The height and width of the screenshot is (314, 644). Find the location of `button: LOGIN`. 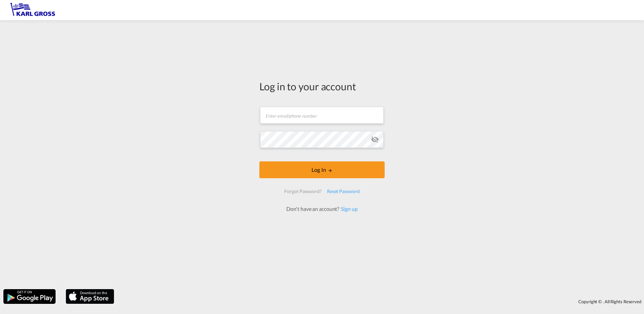

button: LOGIN is located at coordinates (322, 170).